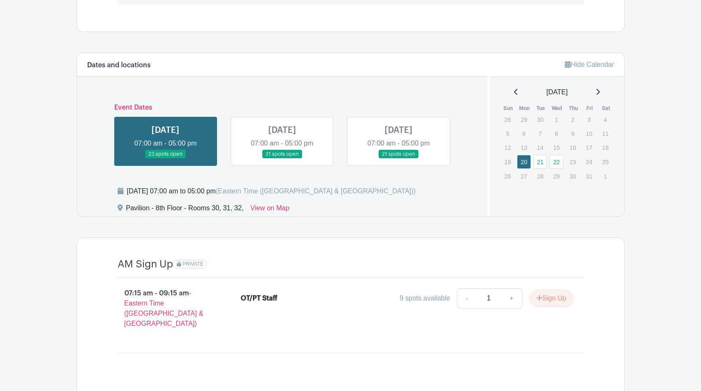 This screenshot has height=391, width=701. What do you see at coordinates (590, 64) in the screenshot?
I see `a: Hide Calendar` at bounding box center [590, 64].